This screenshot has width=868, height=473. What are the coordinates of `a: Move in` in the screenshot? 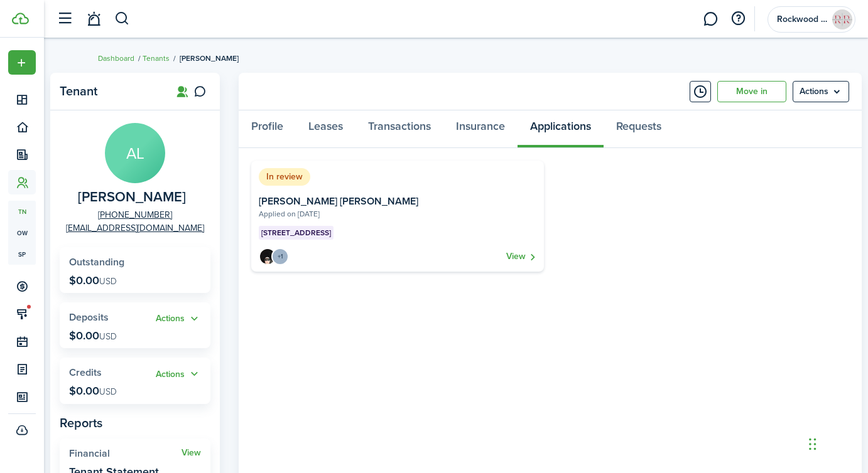 It's located at (752, 92).